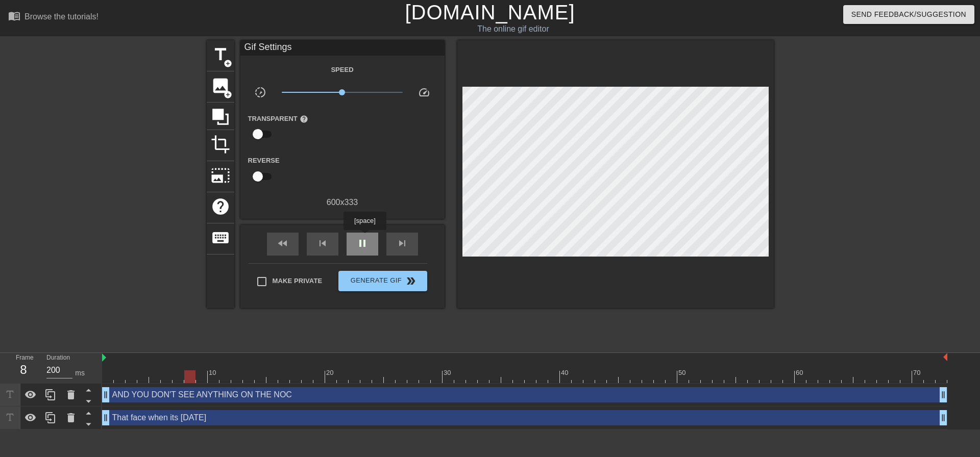  What do you see at coordinates (323, 243) in the screenshot?
I see `span: skip_previous` at bounding box center [323, 243].